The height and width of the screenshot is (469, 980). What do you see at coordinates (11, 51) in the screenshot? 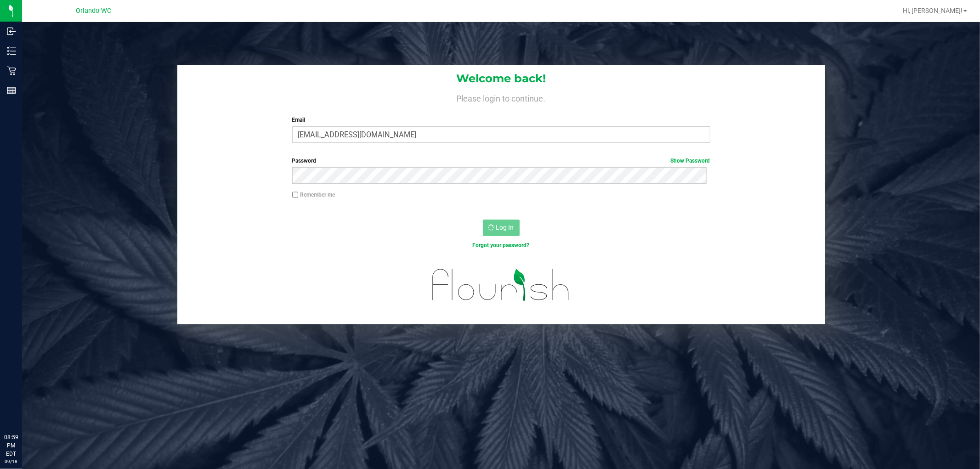
I see `inline-svg: Inventory` at bounding box center [11, 51].